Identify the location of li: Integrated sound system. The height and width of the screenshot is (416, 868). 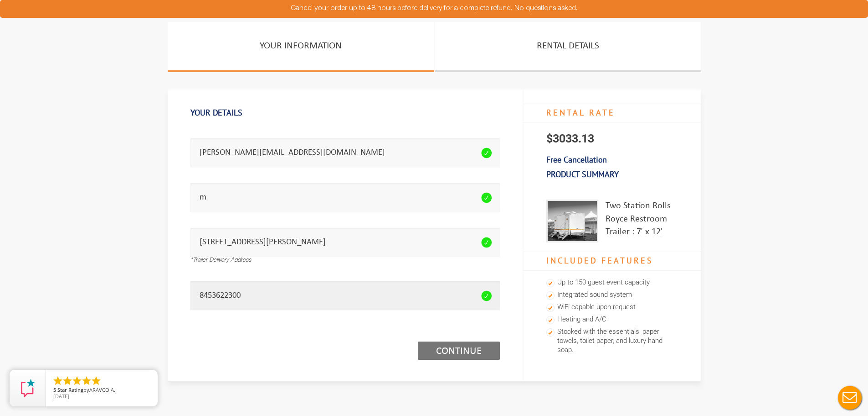
(612, 295).